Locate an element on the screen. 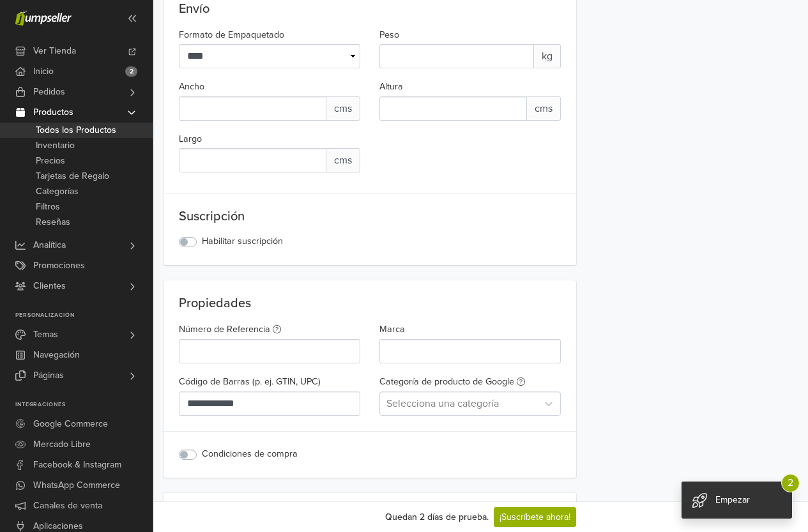 This screenshot has width=808, height=532. span: Precios is located at coordinates (51, 161).